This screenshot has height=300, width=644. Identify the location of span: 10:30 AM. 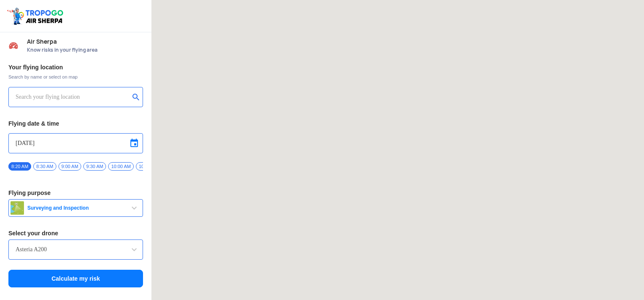
(148, 166).